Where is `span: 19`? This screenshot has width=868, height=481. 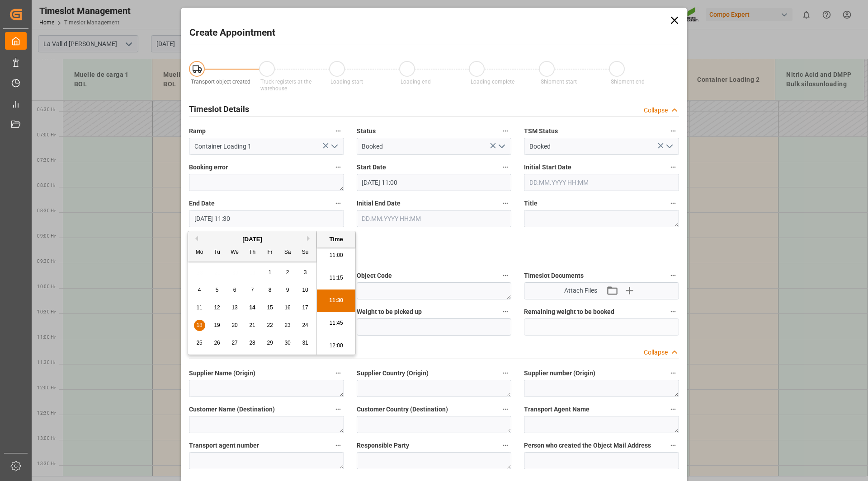
span: 19 is located at coordinates (217, 325).